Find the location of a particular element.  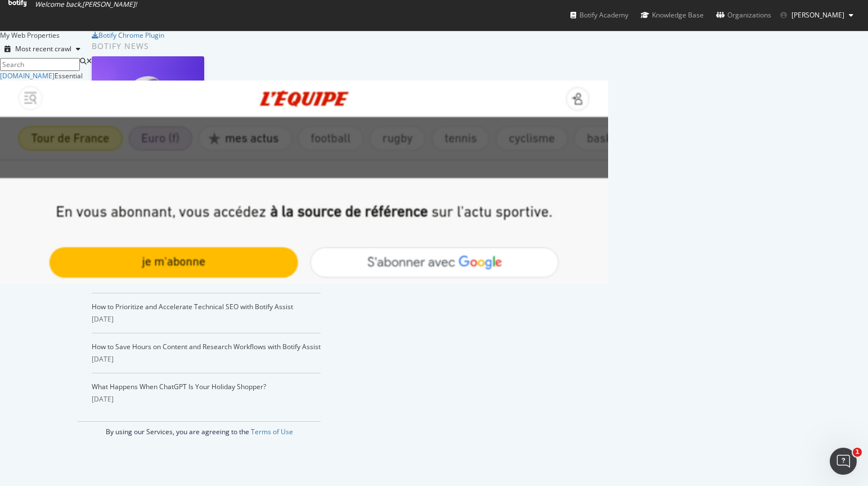

div: Essential is located at coordinates (69, 75).